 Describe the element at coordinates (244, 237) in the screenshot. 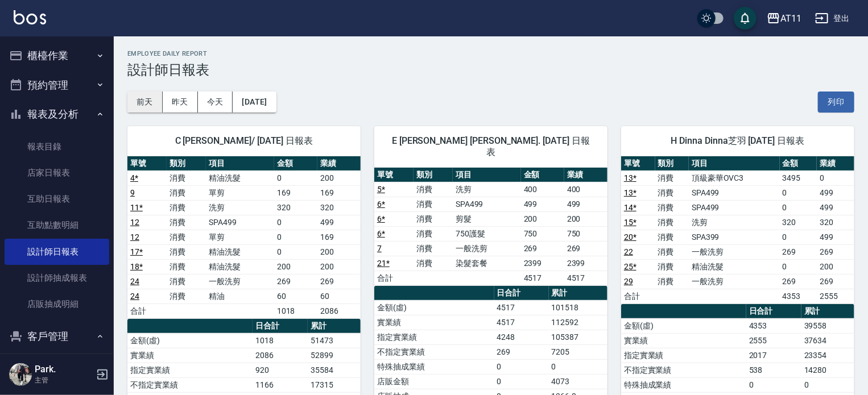

I see `table: a dense table` at that location.